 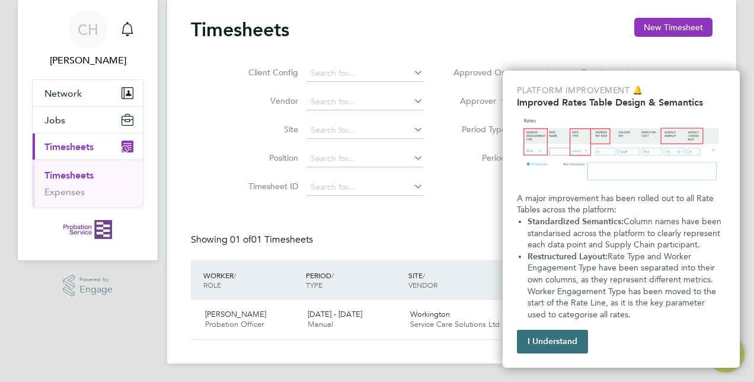 What do you see at coordinates (430, 314) in the screenshot?
I see `span: Workington` at bounding box center [430, 314].